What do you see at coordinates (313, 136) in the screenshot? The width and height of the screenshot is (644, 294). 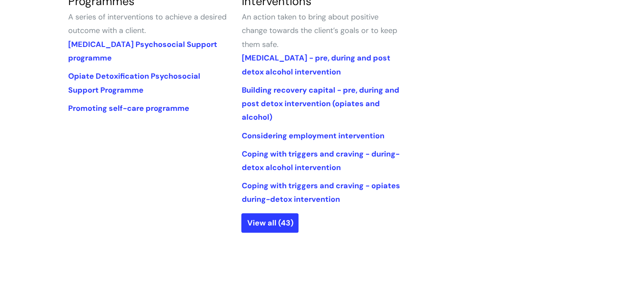 I see `a: Considering employment intervention` at bounding box center [313, 136].